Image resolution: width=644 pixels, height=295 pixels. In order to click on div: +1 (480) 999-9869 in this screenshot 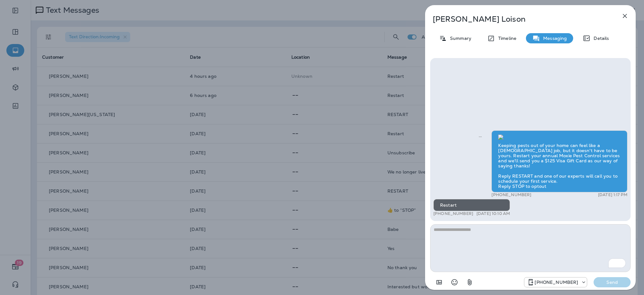, I will do `click(555, 282)`.